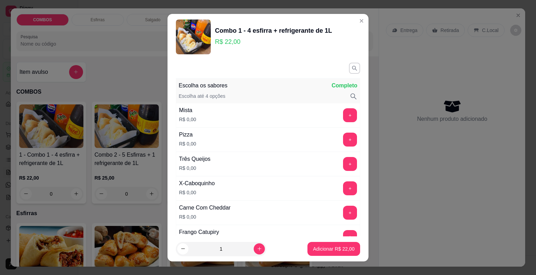  Describe the element at coordinates (333, 249) in the screenshot. I see `button: Adicionar R$ 22,00` at that location.